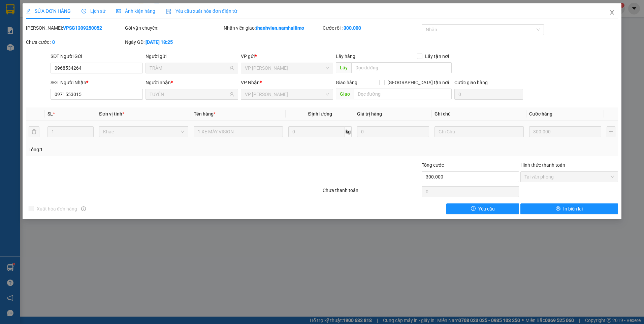 The height and width of the screenshot is (324, 644). I want to click on span: Ảnh kiện hàng, so click(136, 11).